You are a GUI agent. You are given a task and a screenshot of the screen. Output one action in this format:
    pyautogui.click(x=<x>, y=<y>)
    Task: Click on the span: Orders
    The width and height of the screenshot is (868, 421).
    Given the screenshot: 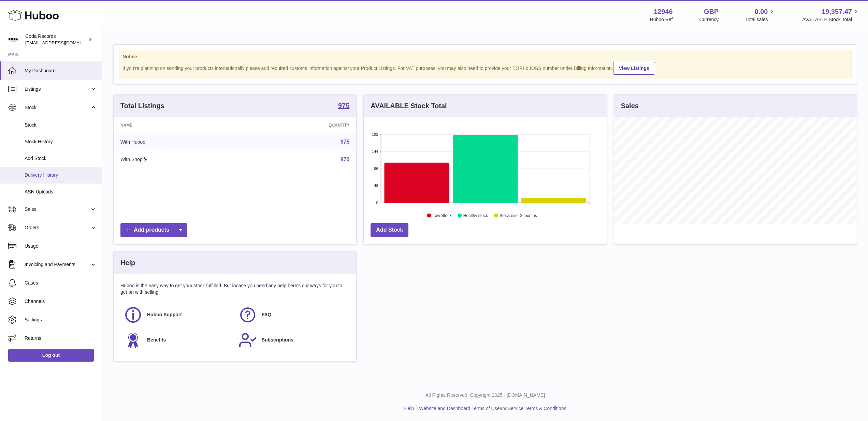 What is the action you would take?
    pyautogui.click(x=57, y=227)
    